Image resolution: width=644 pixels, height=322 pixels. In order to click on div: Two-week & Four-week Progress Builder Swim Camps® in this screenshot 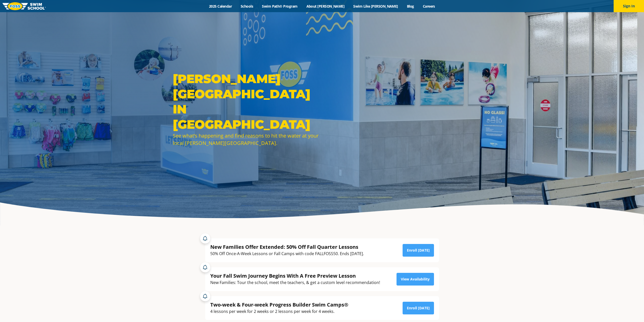, I will do `click(280, 304)`.